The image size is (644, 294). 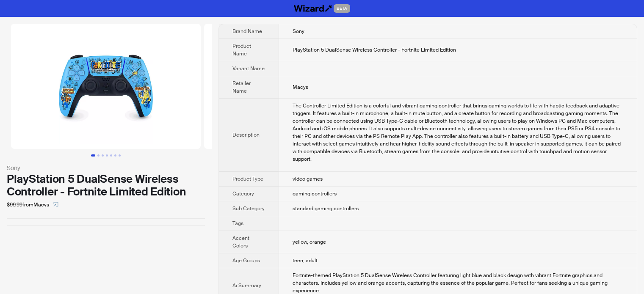 I want to click on span: Category, so click(x=243, y=194).